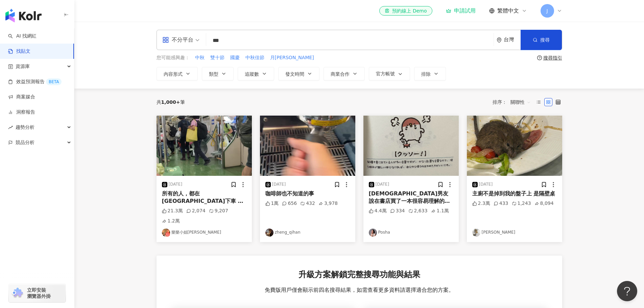  Describe the element at coordinates (255, 58) in the screenshot. I see `span: 中秋佳節` at that location.